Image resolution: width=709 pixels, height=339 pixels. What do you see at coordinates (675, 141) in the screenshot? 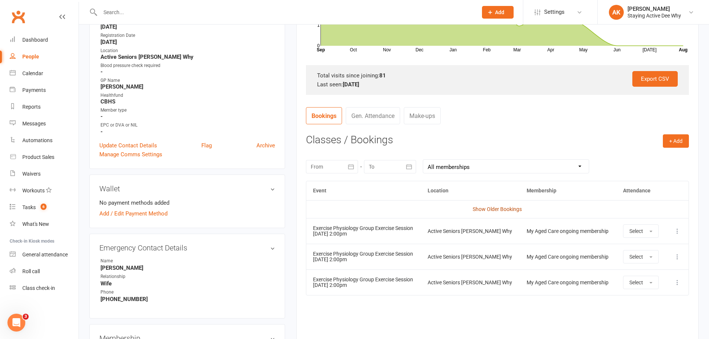
I see `button: + Add` at bounding box center [675, 141].